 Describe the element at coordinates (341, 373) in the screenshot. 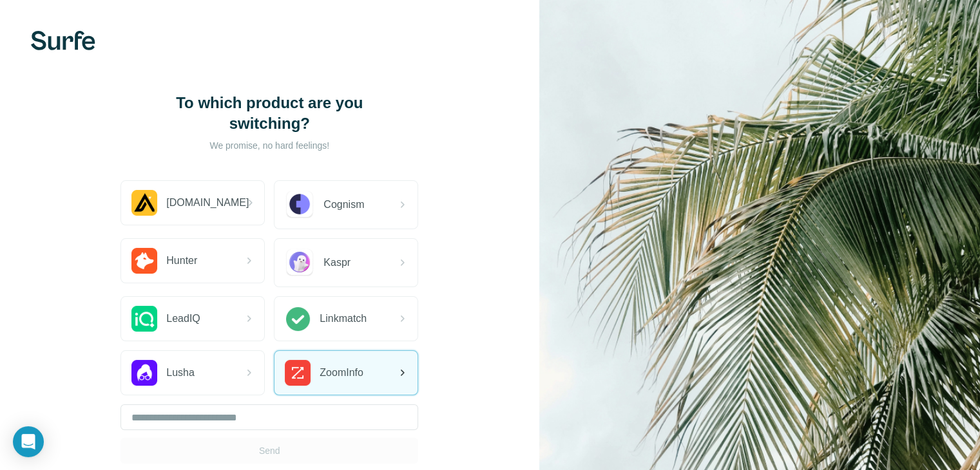

I see `span: ZoomInfo` at that location.